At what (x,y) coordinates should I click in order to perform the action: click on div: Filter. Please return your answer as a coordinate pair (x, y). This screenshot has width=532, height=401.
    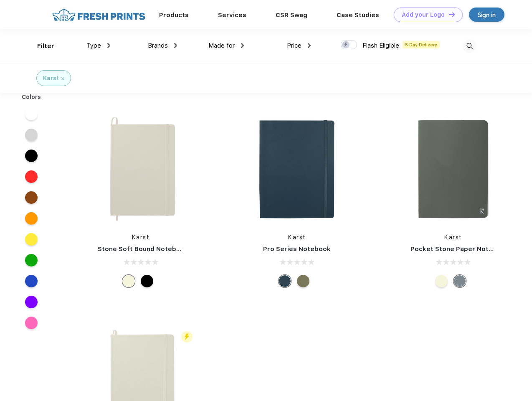
    Looking at the image, I should click on (45, 46).